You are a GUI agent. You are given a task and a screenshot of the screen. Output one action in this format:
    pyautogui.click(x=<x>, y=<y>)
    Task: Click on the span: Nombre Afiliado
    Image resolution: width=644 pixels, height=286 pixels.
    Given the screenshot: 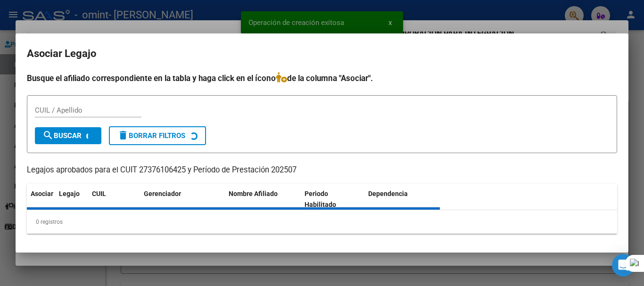 What is the action you would take?
    pyautogui.click(x=253, y=193)
    